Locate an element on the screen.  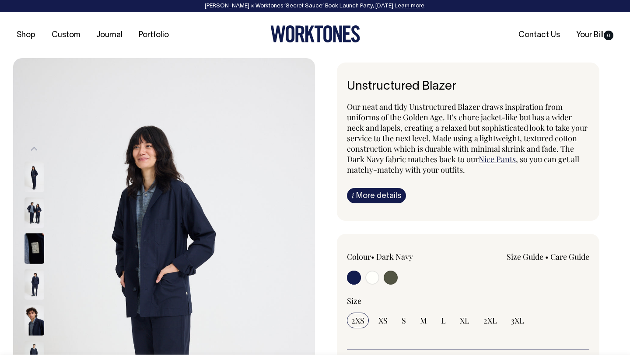
span: L is located at coordinates (443, 320).